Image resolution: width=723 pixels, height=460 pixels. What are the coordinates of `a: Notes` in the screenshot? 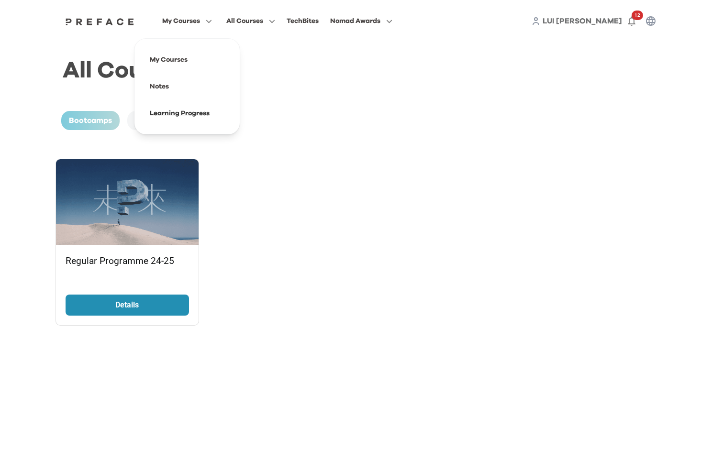 It's located at (159, 87).